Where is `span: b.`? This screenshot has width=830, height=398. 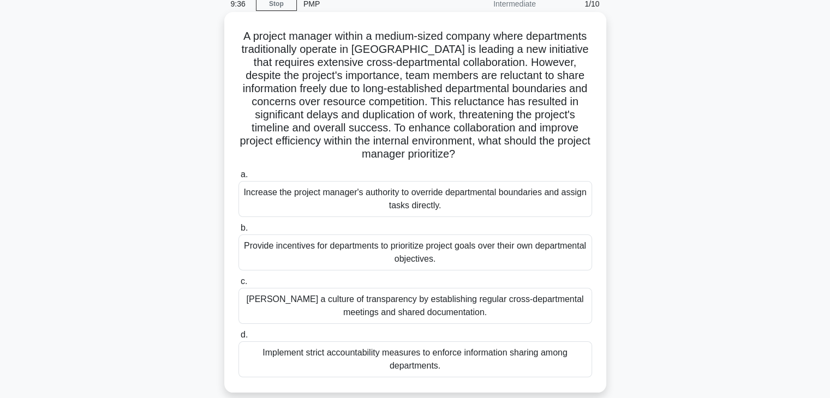
span: b. is located at coordinates (244, 227).